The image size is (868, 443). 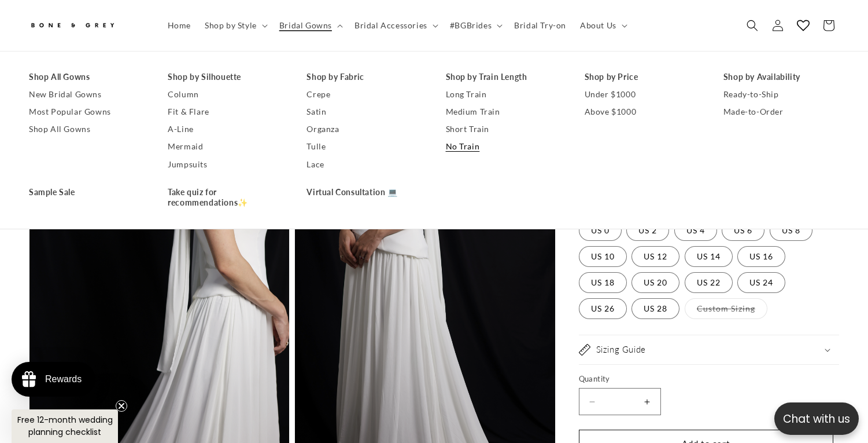 I want to click on summary: #BGBrides, so click(x=475, y=25).